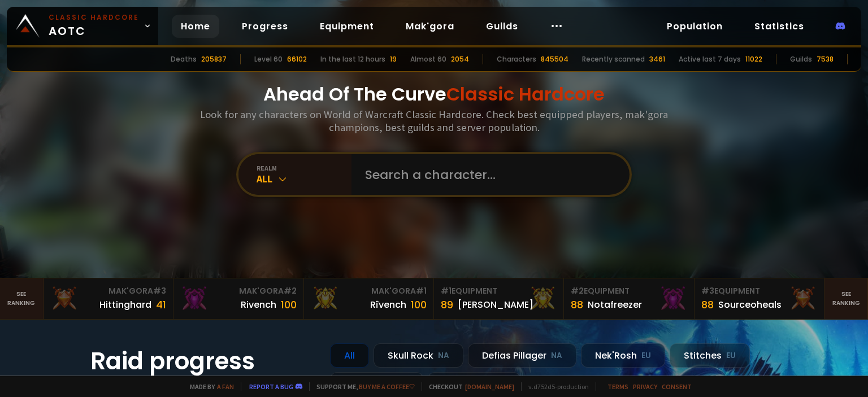  I want to click on div: realm, so click(304, 168).